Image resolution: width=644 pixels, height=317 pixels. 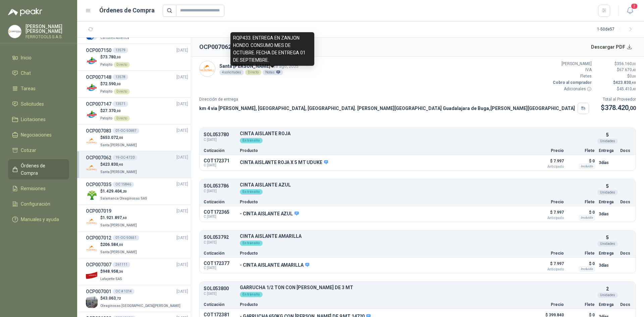 What do you see at coordinates (106, 91) in the screenshot?
I see `span: Patojito` at bounding box center [106, 91].